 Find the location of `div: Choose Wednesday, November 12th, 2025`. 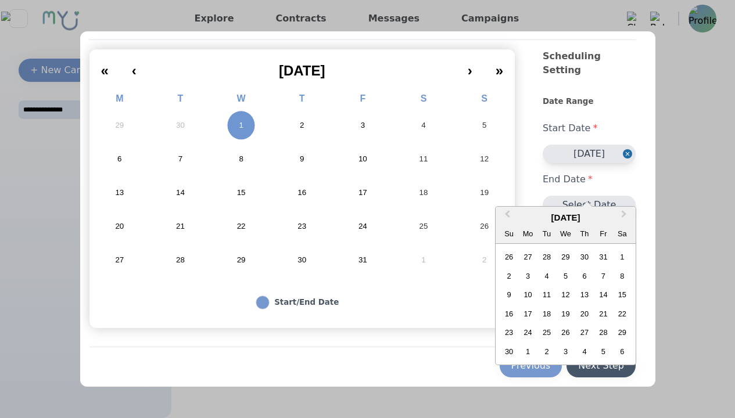

div: Choose Wednesday, November 12th, 2025 is located at coordinates (565, 294).